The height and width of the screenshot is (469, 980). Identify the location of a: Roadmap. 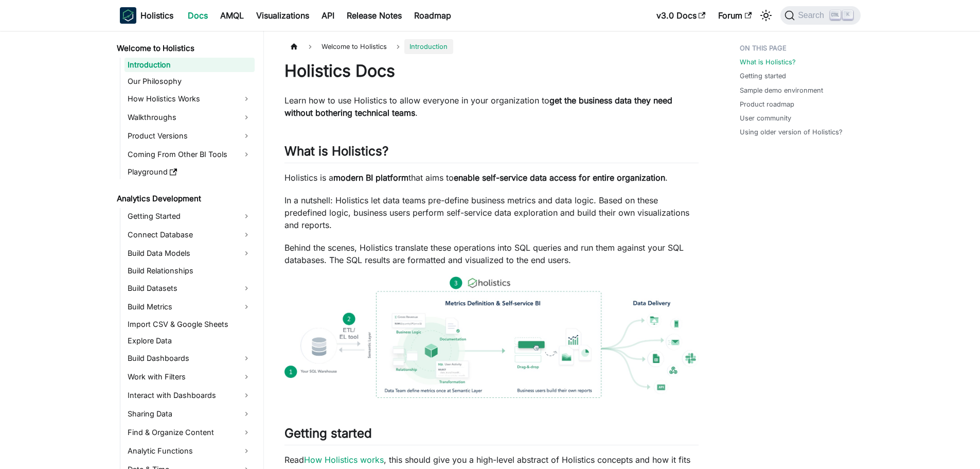
(432, 16).